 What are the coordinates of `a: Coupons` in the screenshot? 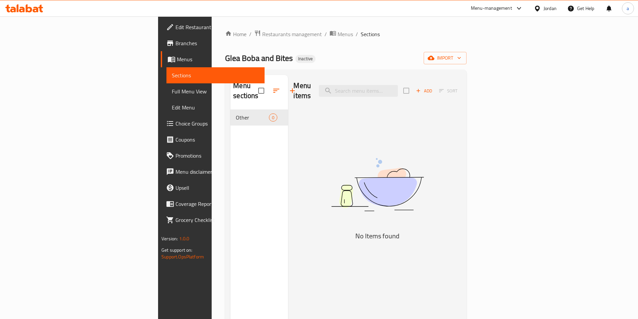 It's located at (213, 140).